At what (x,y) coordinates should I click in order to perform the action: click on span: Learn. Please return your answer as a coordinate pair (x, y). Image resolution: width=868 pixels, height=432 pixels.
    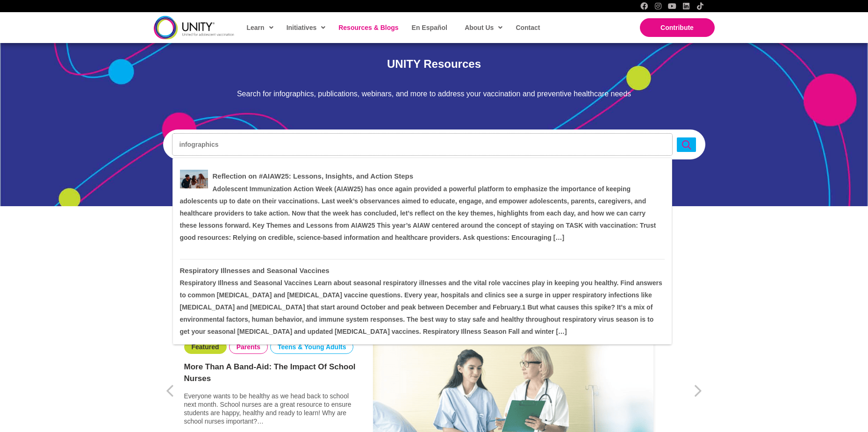
    Looking at the image, I should click on (260, 28).